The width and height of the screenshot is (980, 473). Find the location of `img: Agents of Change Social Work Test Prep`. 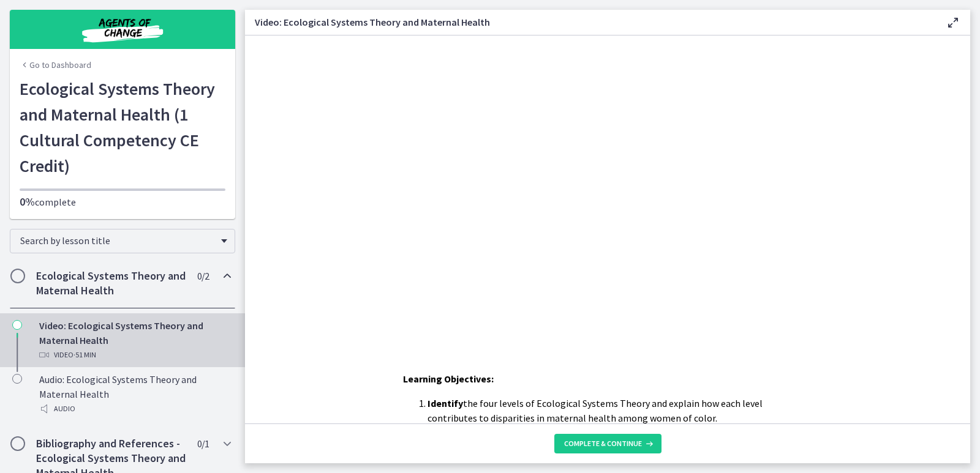

img: Agents of Change Social Work Test Prep is located at coordinates (122, 29).